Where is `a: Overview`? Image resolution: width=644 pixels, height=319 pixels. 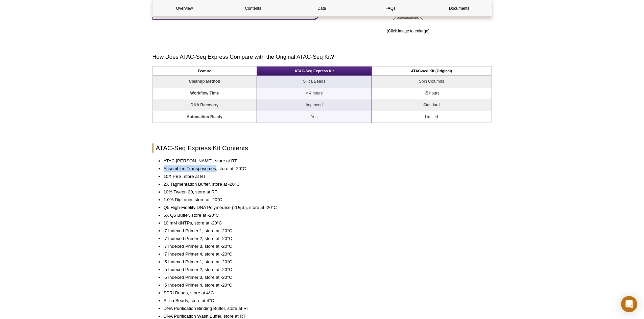 a: Overview is located at coordinates (185, 8).